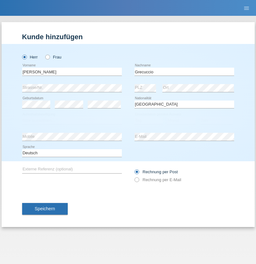 This screenshot has height=264, width=256. I want to click on label: Rechnung per Post, so click(156, 172).